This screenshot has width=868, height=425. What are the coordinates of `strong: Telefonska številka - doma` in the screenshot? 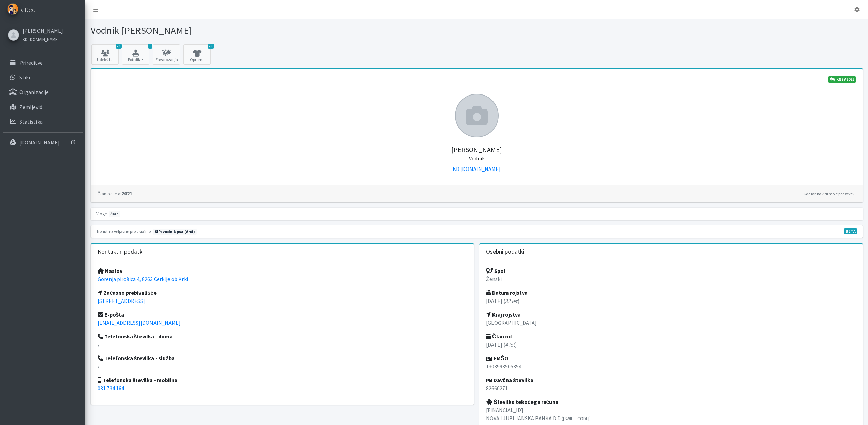 It's located at (135, 337).